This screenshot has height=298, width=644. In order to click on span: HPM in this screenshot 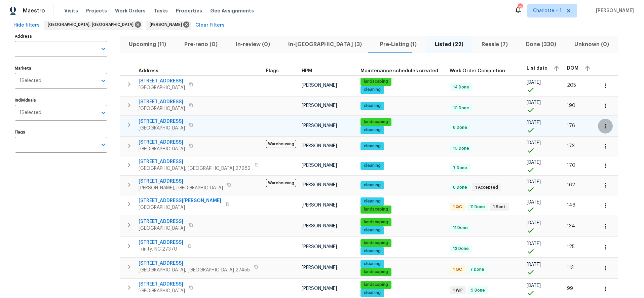, I will do `click(307, 71)`.